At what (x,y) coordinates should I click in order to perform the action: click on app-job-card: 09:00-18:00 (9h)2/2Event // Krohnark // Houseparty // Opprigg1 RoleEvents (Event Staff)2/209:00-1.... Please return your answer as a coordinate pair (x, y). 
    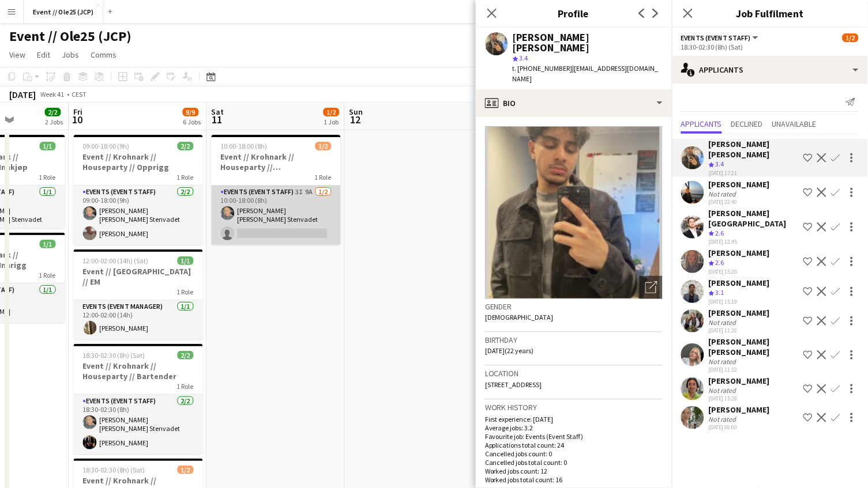
    Looking at the image, I should click on (138, 189).